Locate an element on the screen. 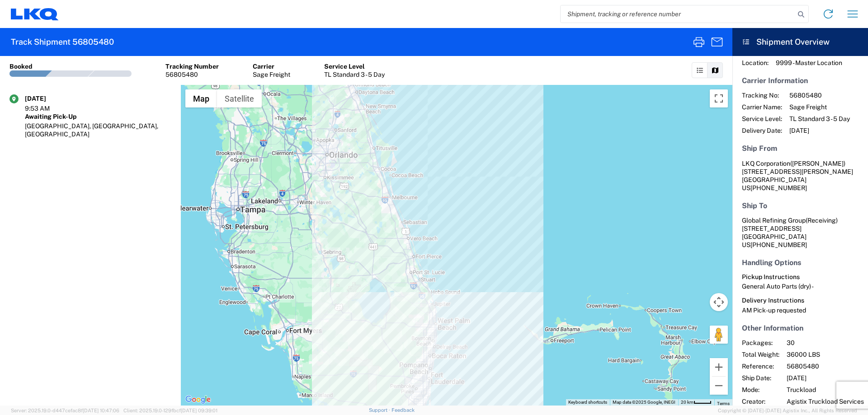  span: 30 is located at coordinates (825, 343).